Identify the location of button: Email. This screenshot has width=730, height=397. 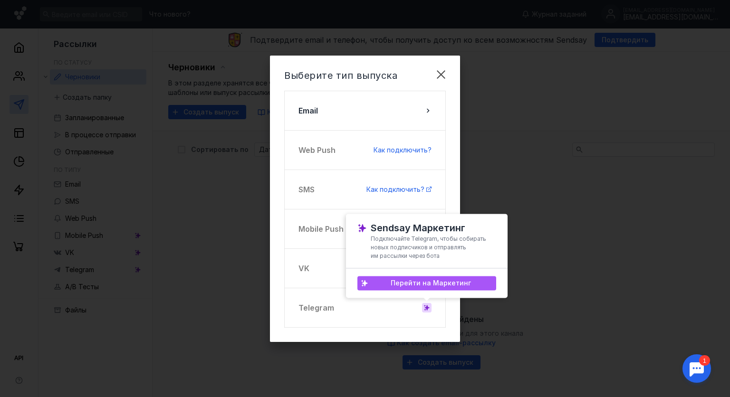
(365, 111).